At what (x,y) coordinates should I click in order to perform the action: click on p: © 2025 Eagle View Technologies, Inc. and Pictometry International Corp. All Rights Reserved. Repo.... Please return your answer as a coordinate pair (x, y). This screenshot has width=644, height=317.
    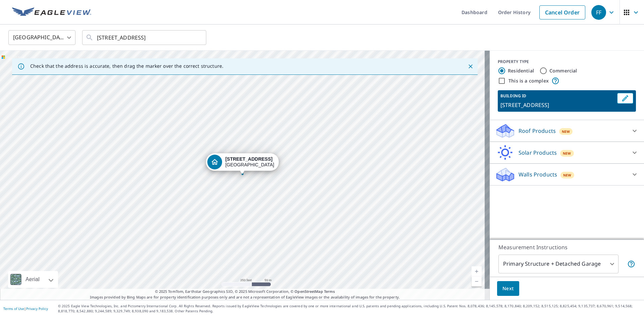
    Looking at the image, I should click on (349, 308).